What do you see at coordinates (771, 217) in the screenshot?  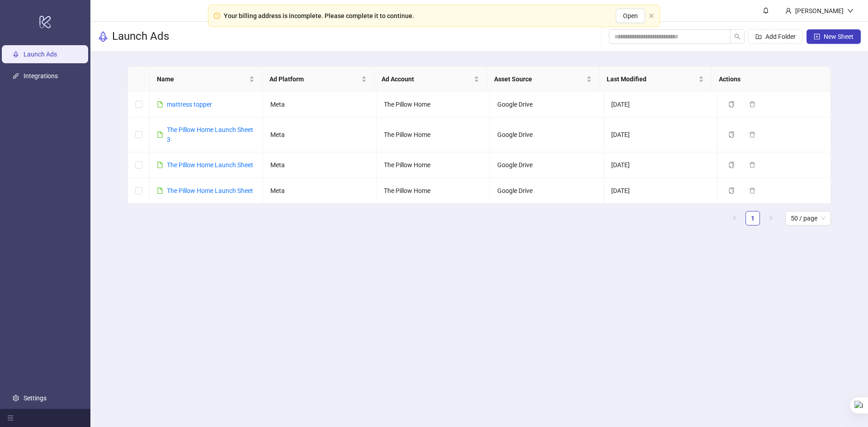 I see `span: right` at bounding box center [771, 217].